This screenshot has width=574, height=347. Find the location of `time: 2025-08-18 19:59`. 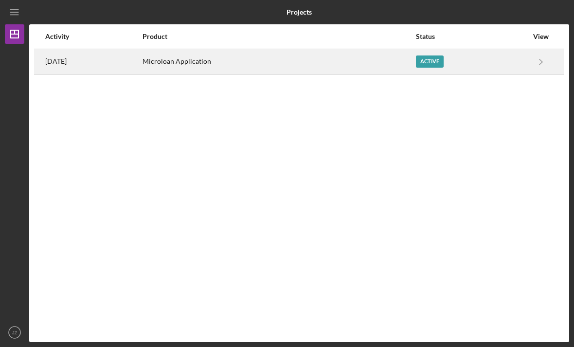

time: 2025-08-18 19:59 is located at coordinates (56, 61).